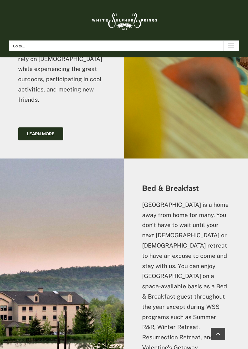 The width and height of the screenshot is (248, 349). I want to click on a: Learn more, so click(40, 134).